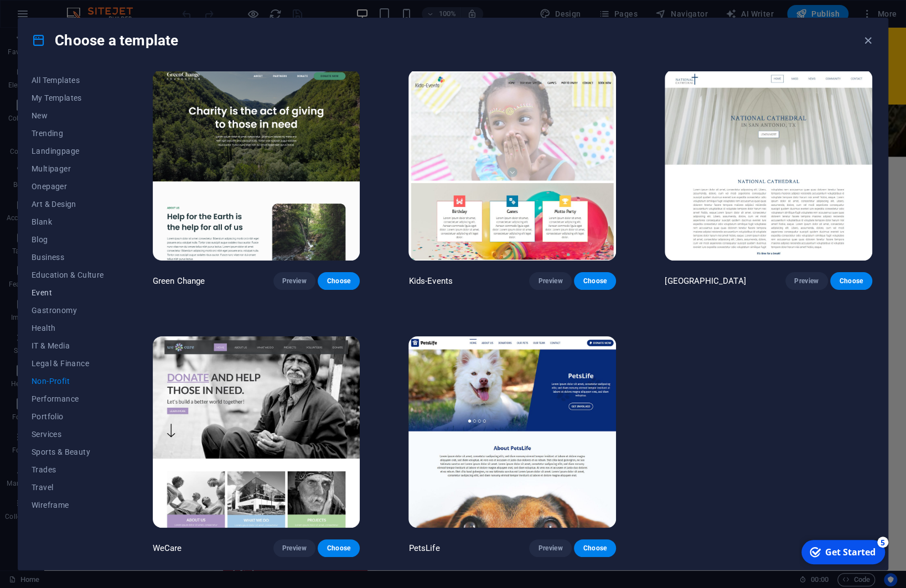 Image resolution: width=906 pixels, height=588 pixels. Describe the element at coordinates (512, 165) in the screenshot. I see `img: Kids-Events` at that location.